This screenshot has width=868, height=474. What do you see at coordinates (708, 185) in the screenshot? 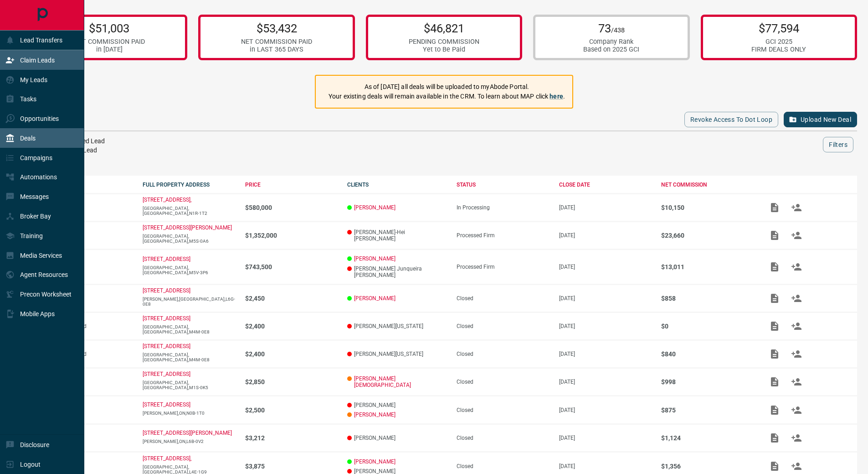
I see `div: NET COMMISSION` at bounding box center [708, 185].